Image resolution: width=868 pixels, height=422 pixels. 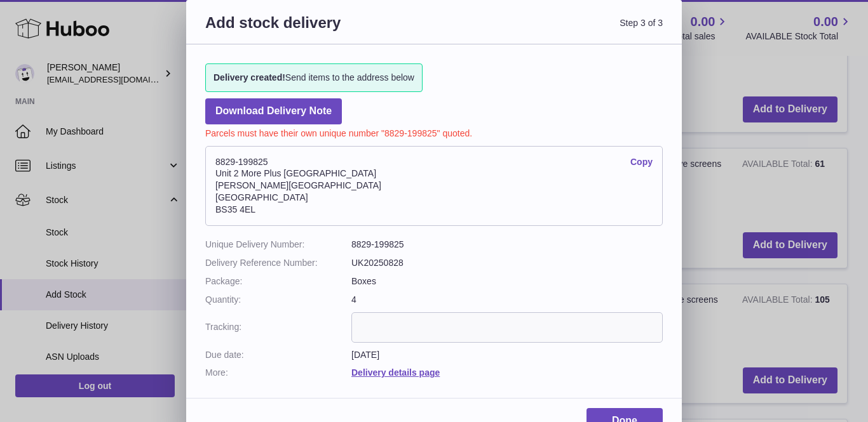 I want to click on h3: Add stock delivery, so click(x=320, y=30).